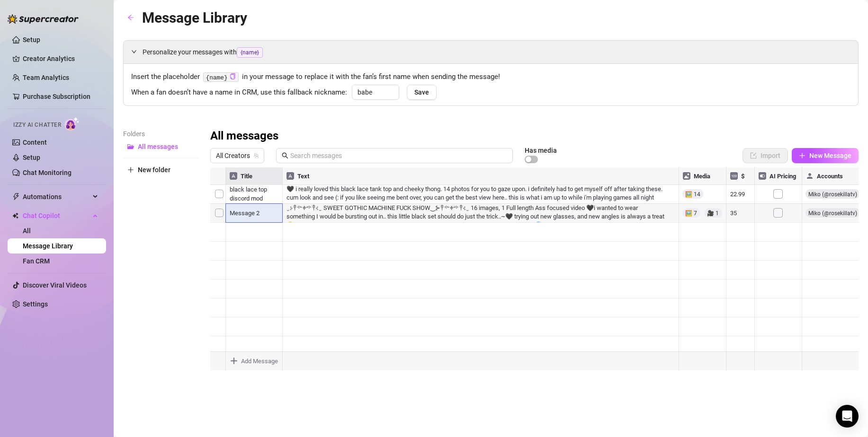  Describe the element at coordinates (232, 76) in the screenshot. I see `span: copy` at that location.